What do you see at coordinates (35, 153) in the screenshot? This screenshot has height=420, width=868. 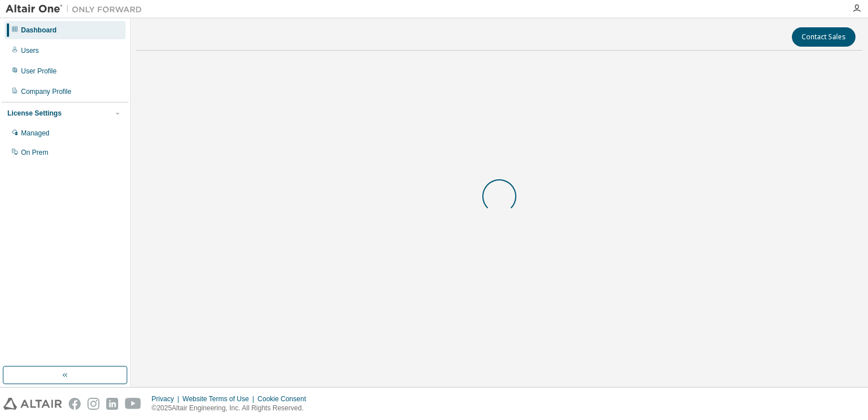 I see `div: On Prem` at bounding box center [35, 153].